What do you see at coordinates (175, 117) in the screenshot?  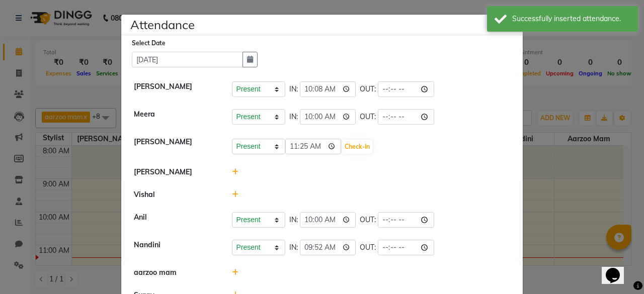 I see `div: Meera` at bounding box center [175, 117].